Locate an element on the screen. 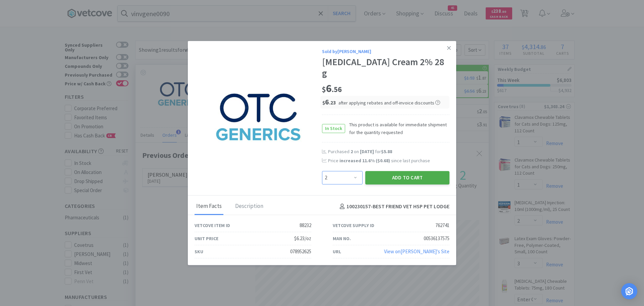 This screenshot has width=644, height=306. div: $6.23/oz is located at coordinates (303, 238).